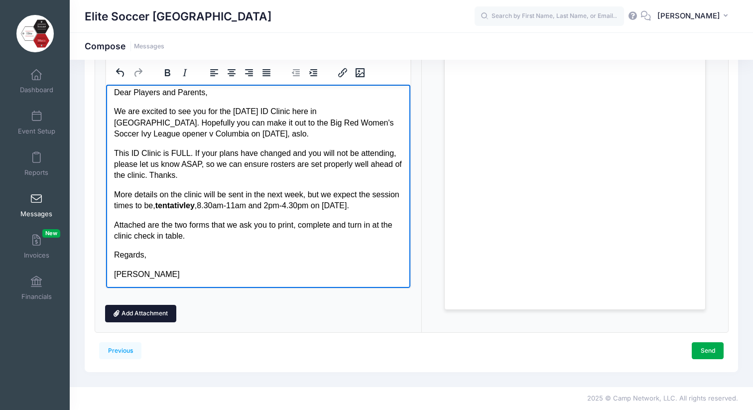 The width and height of the screenshot is (753, 410). Describe the element at coordinates (343, 73) in the screenshot. I see `button: Insert/edit link` at that location.